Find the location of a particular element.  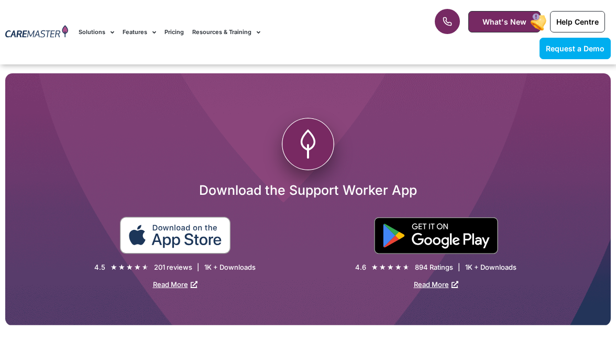

div: 894 Ratings | 1K + Downloads is located at coordinates (465, 267).